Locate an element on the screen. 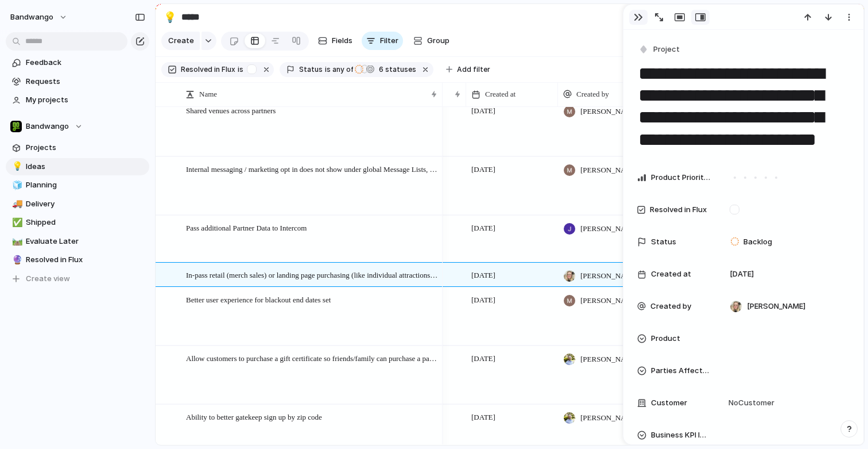 This screenshot has width=868, height=449. span: bandwango is located at coordinates (31, 17).